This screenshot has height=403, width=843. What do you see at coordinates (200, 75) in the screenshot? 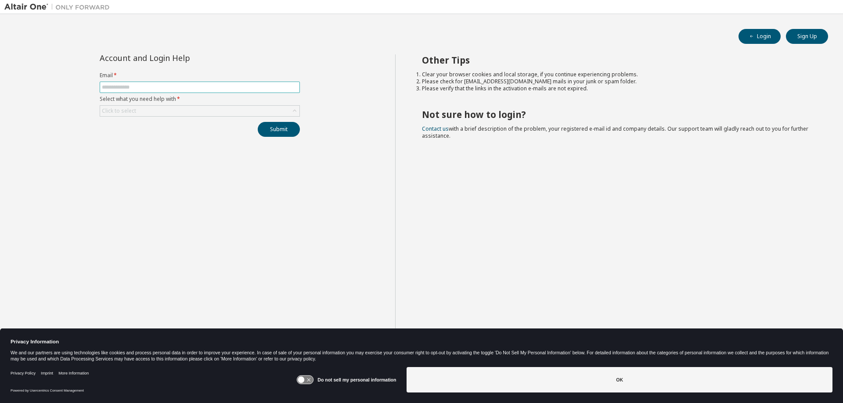
I see `label: Email` at bounding box center [200, 75].